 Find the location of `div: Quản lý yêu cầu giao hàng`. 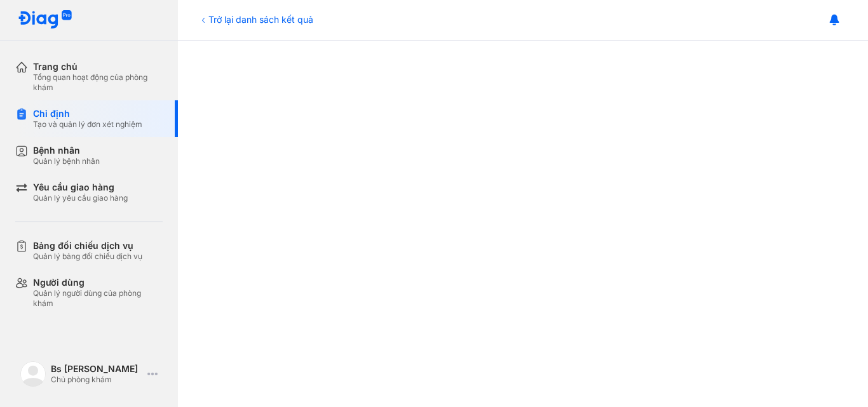

div: Quản lý yêu cầu giao hàng is located at coordinates (80, 198).